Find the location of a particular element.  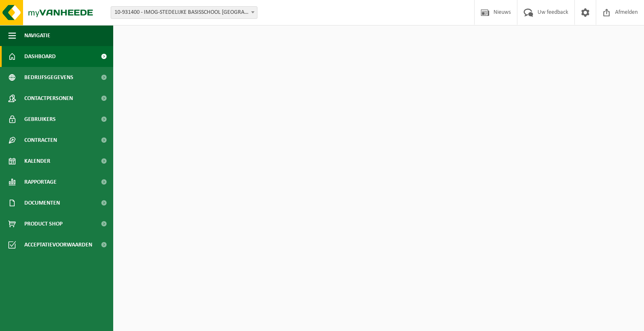

span: Contracten is located at coordinates (41, 140).